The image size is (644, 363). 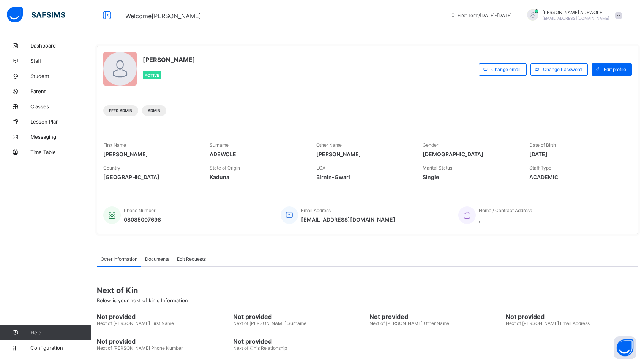 I want to click on span: Documents, so click(x=157, y=259).